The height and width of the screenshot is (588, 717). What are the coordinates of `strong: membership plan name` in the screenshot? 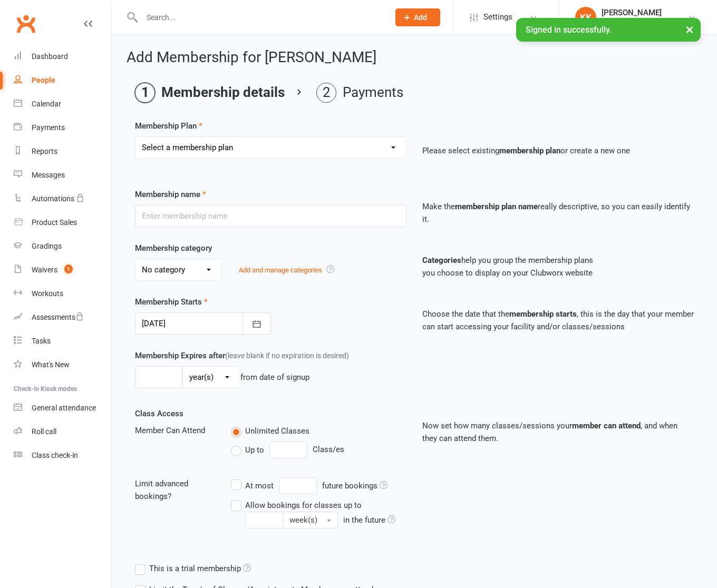 It's located at (496, 207).